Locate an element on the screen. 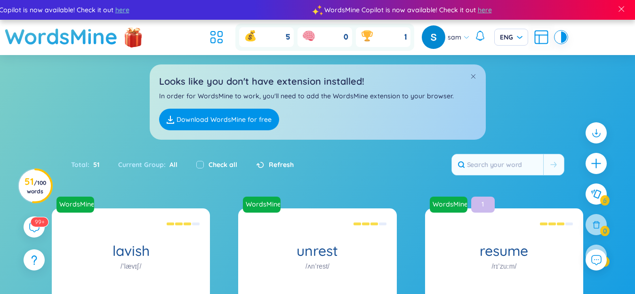 The image size is (635, 294). a: avatar is located at coordinates (435, 37).